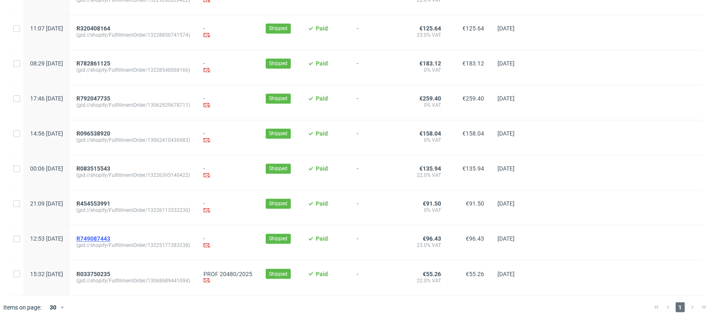 The image size is (713, 322). I want to click on span: R083515543, so click(93, 169).